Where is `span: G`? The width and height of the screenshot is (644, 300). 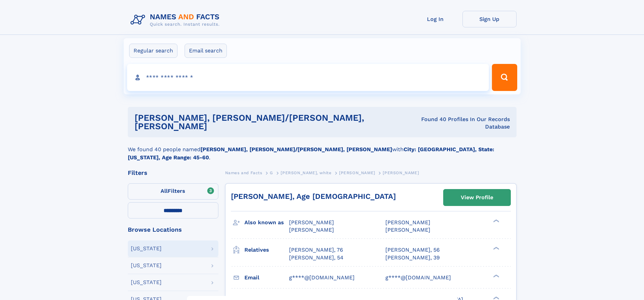 span: G is located at coordinates (271, 173).